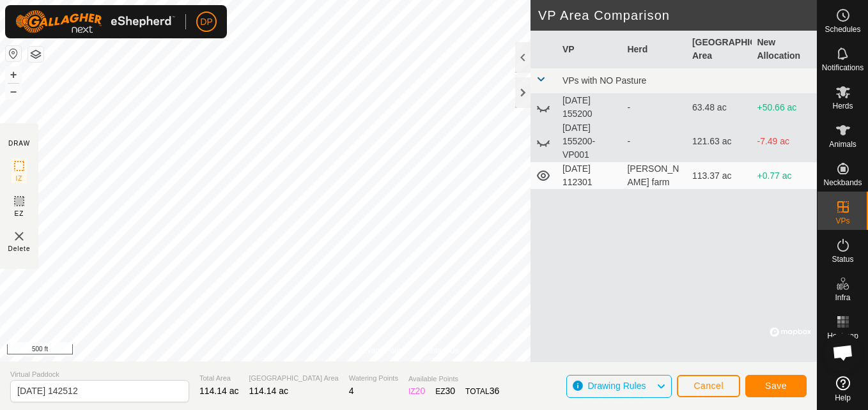 The image size is (868, 410). What do you see at coordinates (842, 144) in the screenshot?
I see `span: Animals` at bounding box center [842, 144].